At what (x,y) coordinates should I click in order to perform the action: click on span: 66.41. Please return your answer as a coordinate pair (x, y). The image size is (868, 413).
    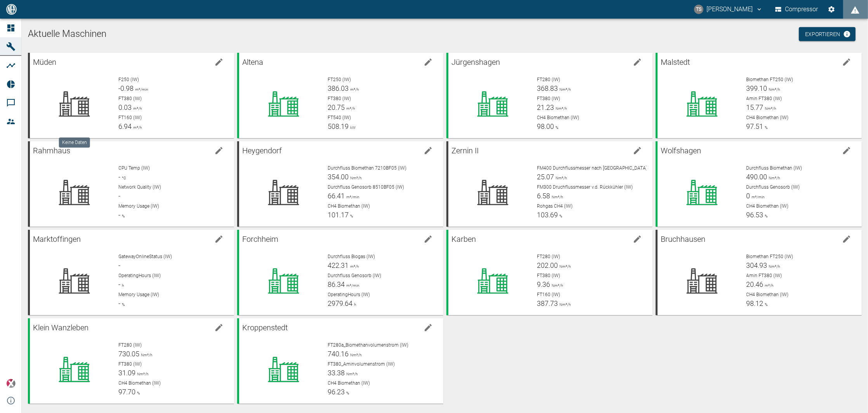
    Looking at the image, I should click on (336, 195).